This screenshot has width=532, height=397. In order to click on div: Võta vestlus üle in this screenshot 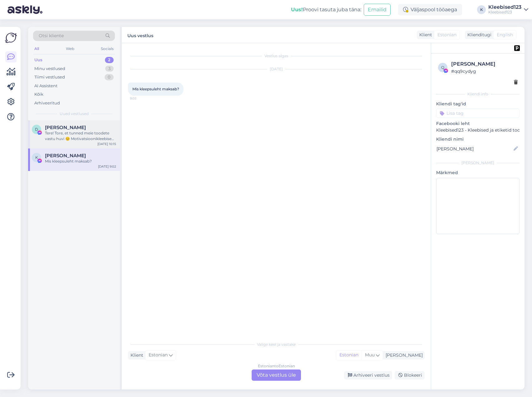, I will do `click(276, 375)`.